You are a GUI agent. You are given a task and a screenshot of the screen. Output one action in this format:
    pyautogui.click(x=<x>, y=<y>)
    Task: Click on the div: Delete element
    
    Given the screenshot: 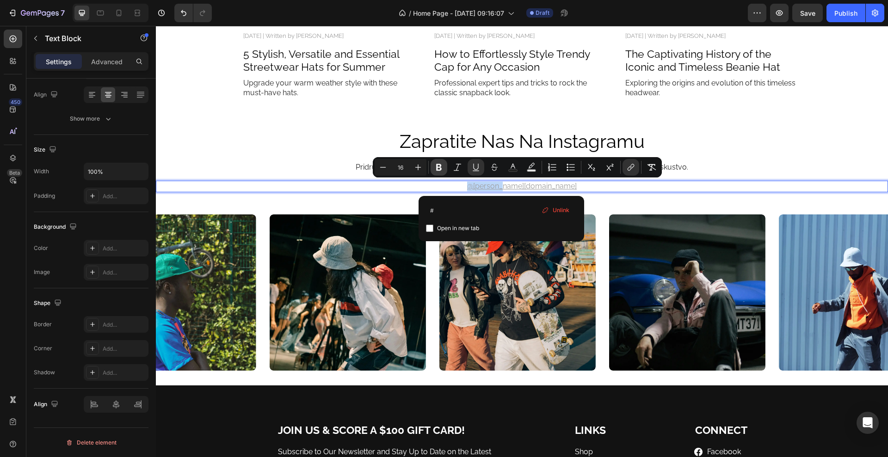 What is the action you would take?
    pyautogui.click(x=91, y=443)
    